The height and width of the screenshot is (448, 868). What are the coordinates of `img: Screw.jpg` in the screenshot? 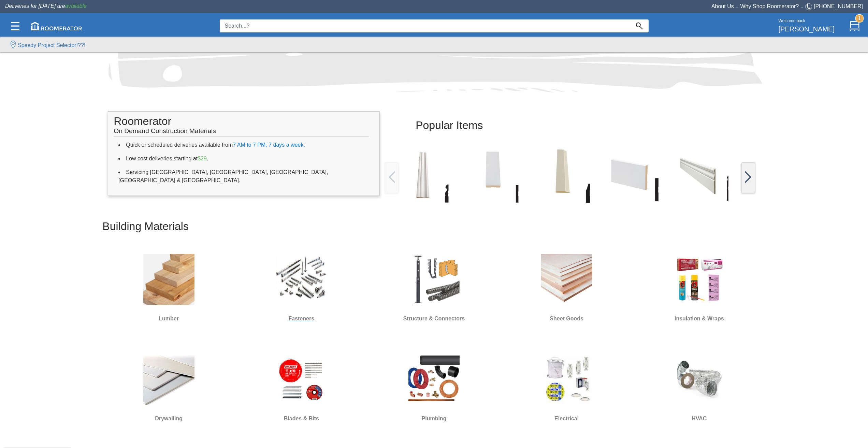 It's located at (301, 280).